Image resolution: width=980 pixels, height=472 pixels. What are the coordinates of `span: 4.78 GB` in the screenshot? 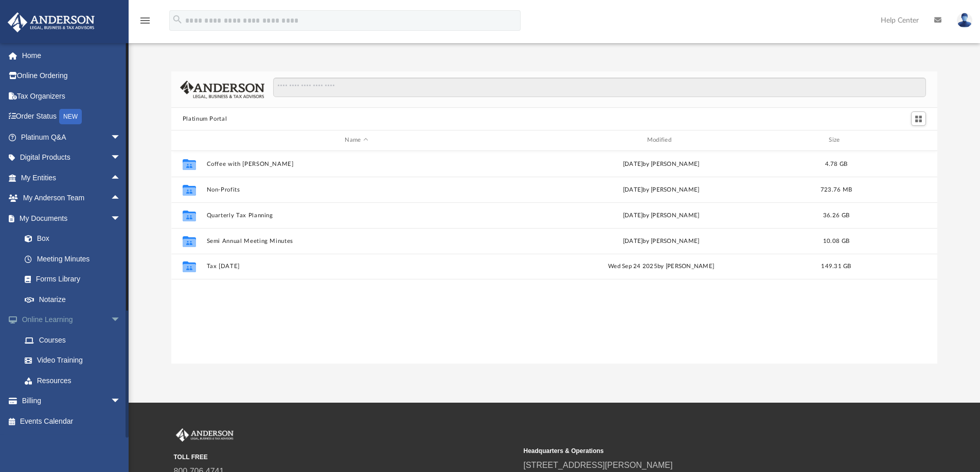 It's located at (836, 163).